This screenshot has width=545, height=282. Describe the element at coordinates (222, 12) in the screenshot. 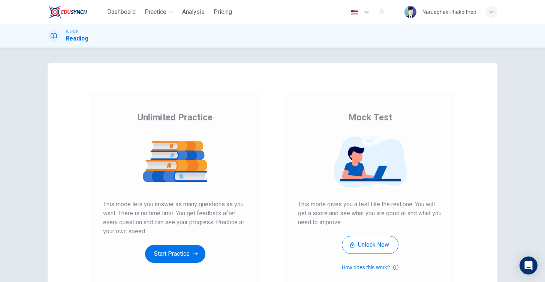

I see `a: Pricing` at that location.